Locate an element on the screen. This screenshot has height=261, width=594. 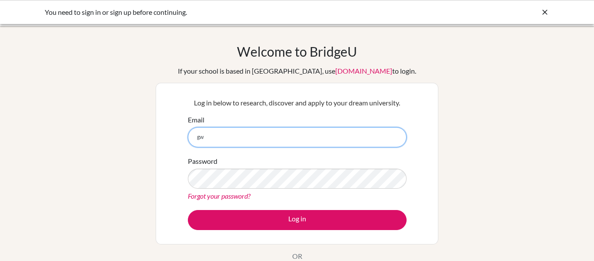
button: Log in is located at coordinates (297, 220).